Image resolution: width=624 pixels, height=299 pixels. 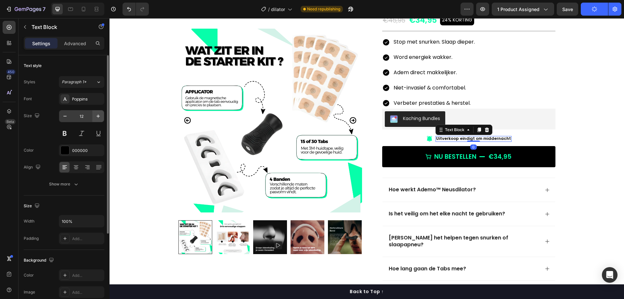 What do you see at coordinates (285, 101) in the screenshot?
I see `img: KachingBundles.png` at bounding box center [285, 101].